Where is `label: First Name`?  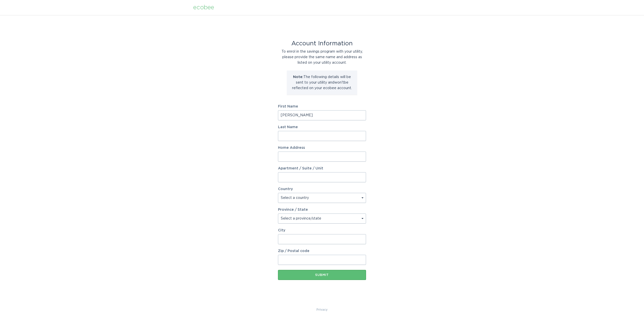
label: First Name is located at coordinates (322, 106).